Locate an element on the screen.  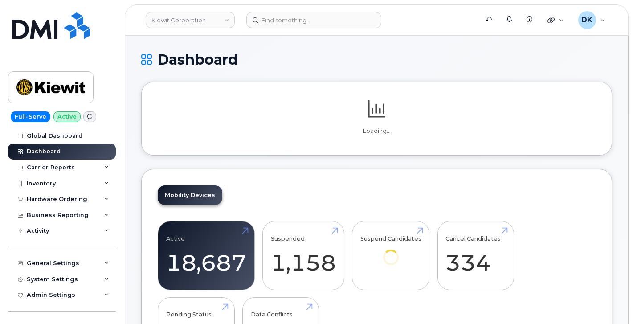
p: Loading... is located at coordinates (377, 131).